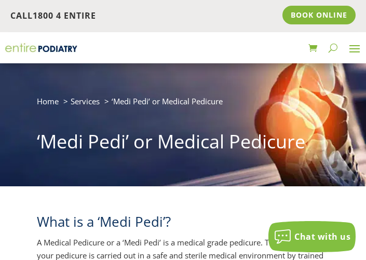 The width and height of the screenshot is (366, 260). I want to click on a: Book Online, so click(319, 15).